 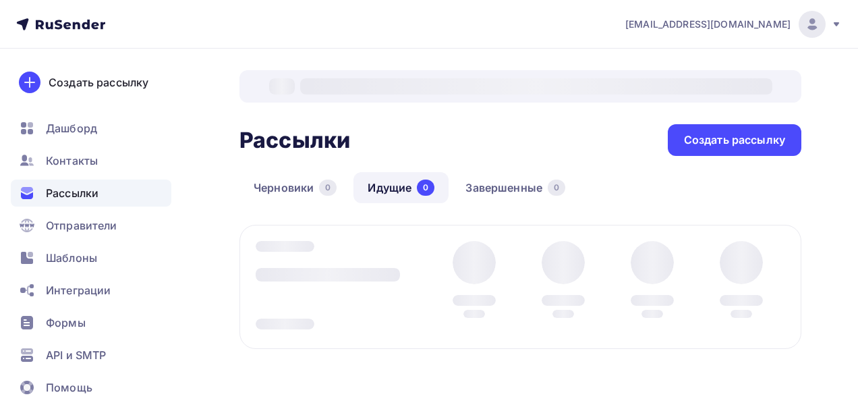 I want to click on a: Идущие0, so click(x=401, y=187).